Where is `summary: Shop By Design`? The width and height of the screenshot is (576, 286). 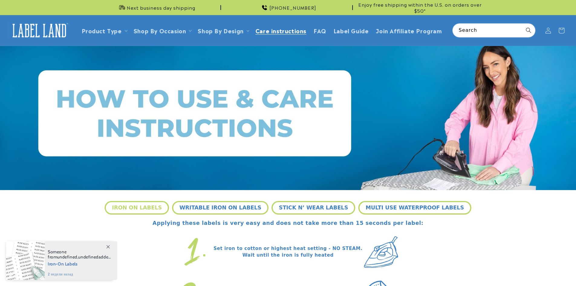 summary: Shop By Design is located at coordinates (223, 30).